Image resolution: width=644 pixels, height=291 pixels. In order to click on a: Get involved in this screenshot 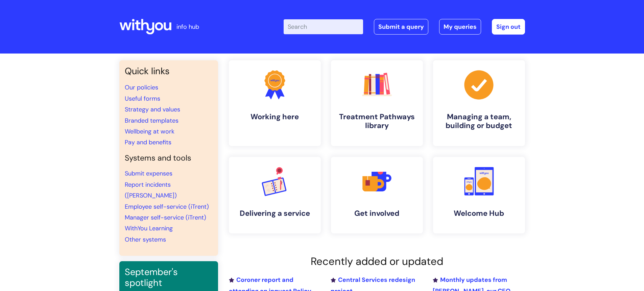, I will do `click(377, 195)`.